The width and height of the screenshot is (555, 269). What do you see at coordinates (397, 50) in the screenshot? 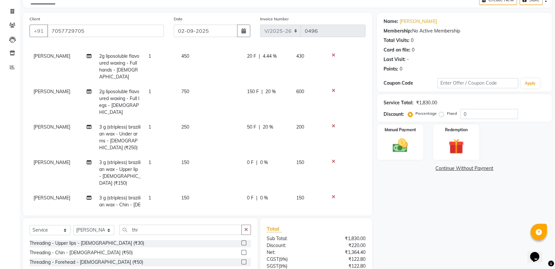
I see `div: Card on file:` at bounding box center [397, 50].